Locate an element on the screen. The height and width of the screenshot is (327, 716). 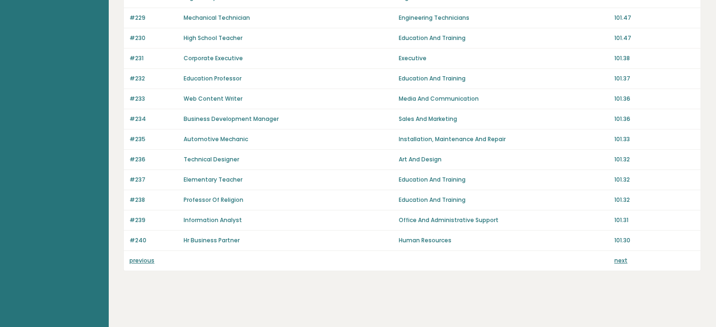
a: Elementary Teacher is located at coordinates (213, 179).